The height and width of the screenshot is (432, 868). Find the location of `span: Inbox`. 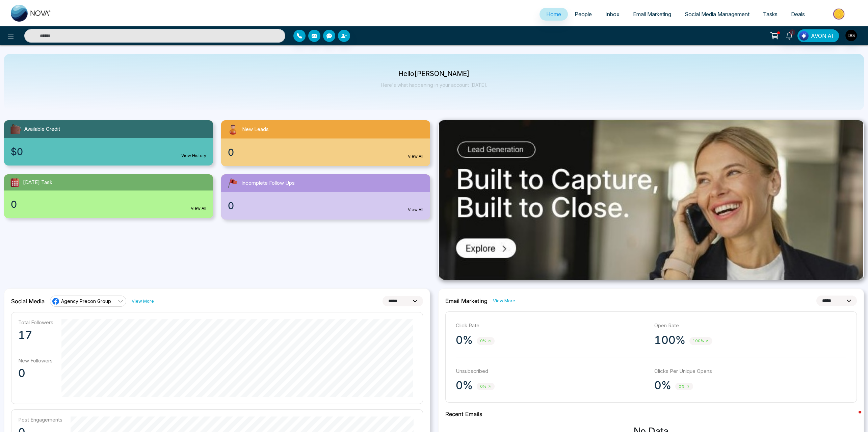

span: Inbox is located at coordinates (612, 14).